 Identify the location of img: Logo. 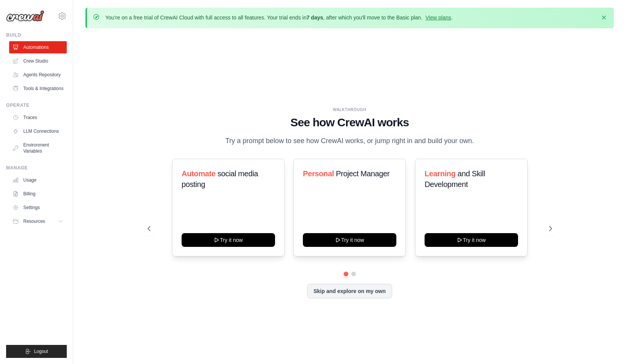
(25, 16).